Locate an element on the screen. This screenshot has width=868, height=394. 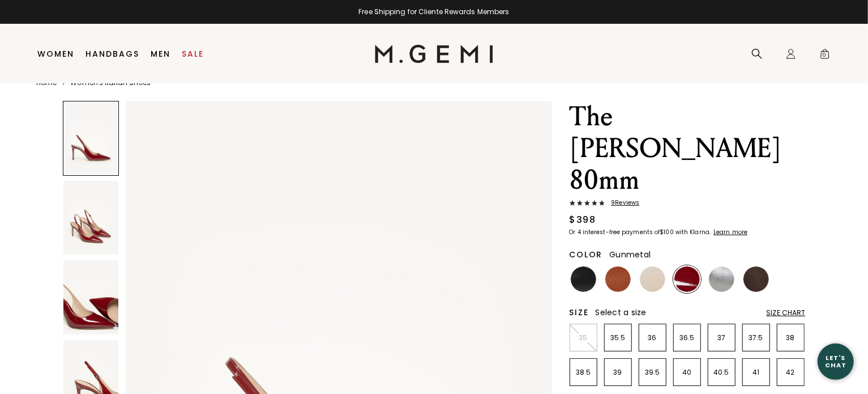
div: Let's Chat is located at coordinates (836, 361).